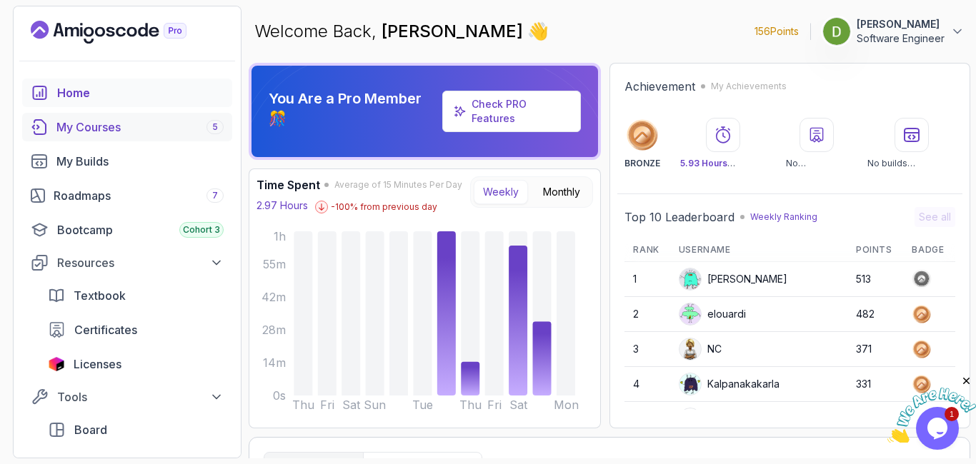 Image resolution: width=976 pixels, height=464 pixels. What do you see at coordinates (401, 31) in the screenshot?
I see `p: Welcome Back,` at bounding box center [401, 31].